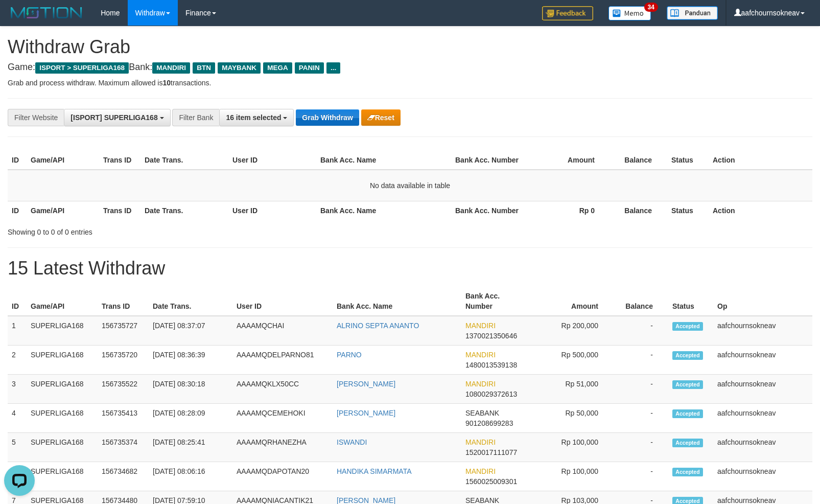 The width and height of the screenshot is (820, 504). Describe the element at coordinates (327, 118) in the screenshot. I see `button: Grab Withdraw` at that location.